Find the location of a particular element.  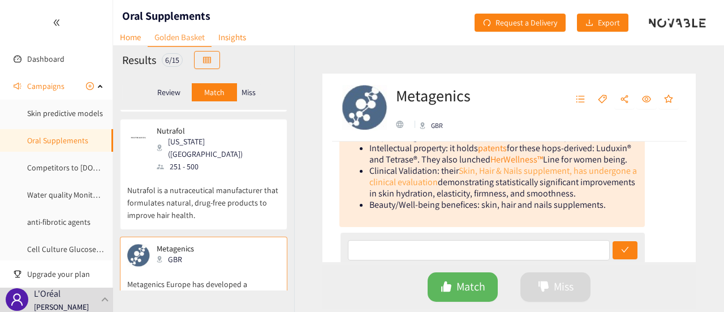

h2: Metagenics is located at coordinates (433, 96).